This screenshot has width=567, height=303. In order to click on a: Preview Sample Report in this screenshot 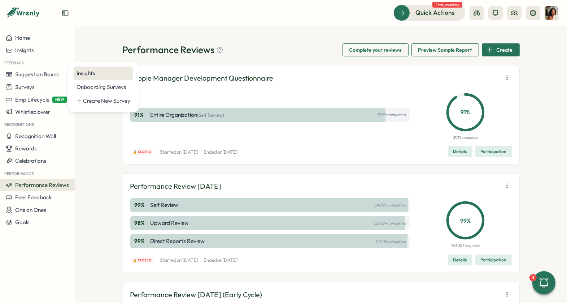, I will do `click(445, 50)`.